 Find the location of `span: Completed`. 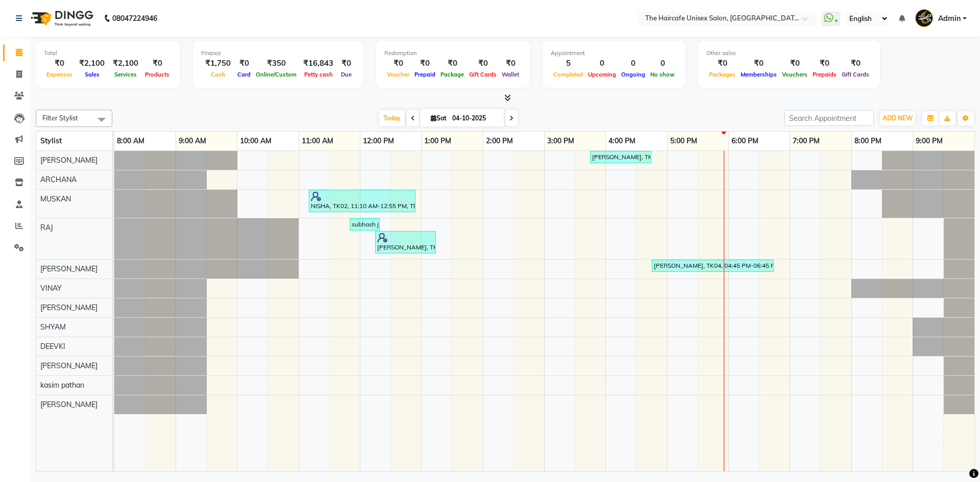

span: Completed is located at coordinates (568, 75).